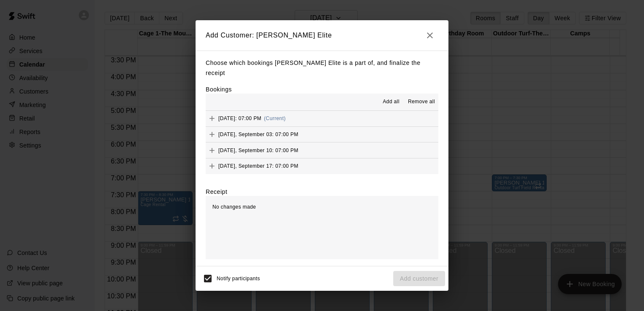 The height and width of the screenshot is (311, 644). What do you see at coordinates (422, 102) in the screenshot?
I see `button: Remove all` at bounding box center [422, 102].